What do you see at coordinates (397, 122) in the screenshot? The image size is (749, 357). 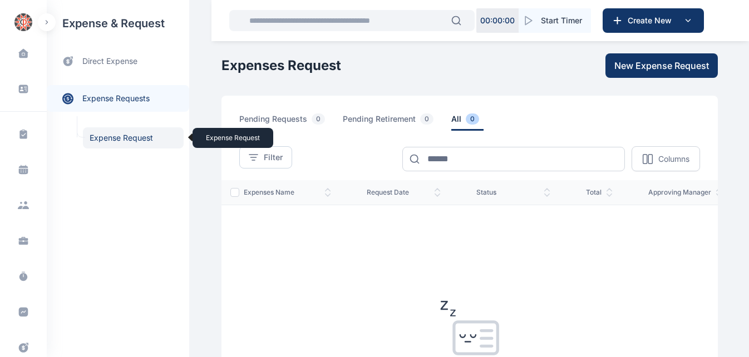 I see `a: pending retirement0` at bounding box center [397, 122].